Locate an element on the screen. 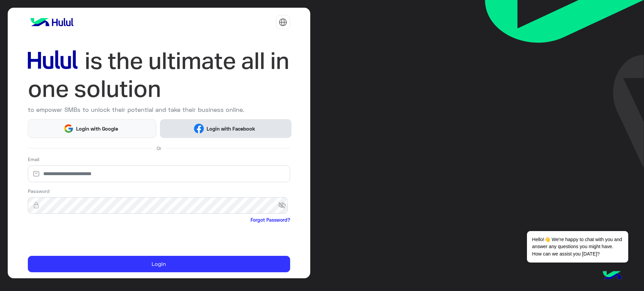 Image resolution: width=644 pixels, height=291 pixels. a: Terms of use is located at coordinates (174, 280).